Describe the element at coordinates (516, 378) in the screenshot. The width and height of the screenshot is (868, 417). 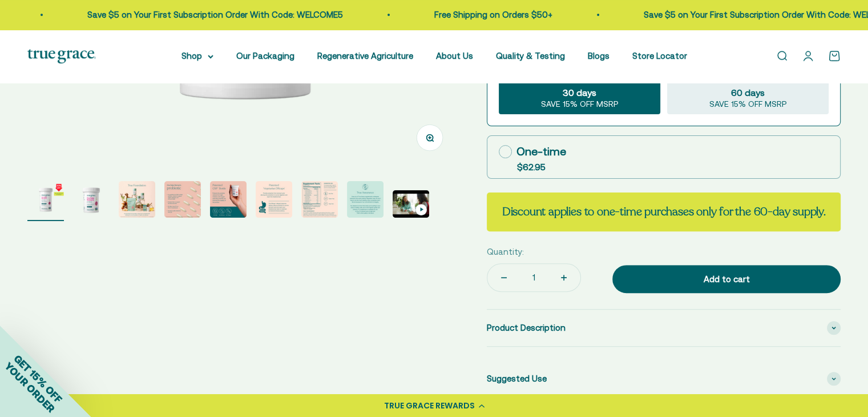
I see `span: Suggested Use` at that location.